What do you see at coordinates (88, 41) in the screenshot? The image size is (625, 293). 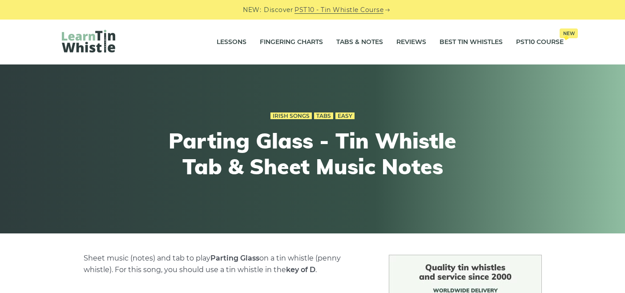 I see `img: LearnTinWhistle.com` at bounding box center [88, 41].